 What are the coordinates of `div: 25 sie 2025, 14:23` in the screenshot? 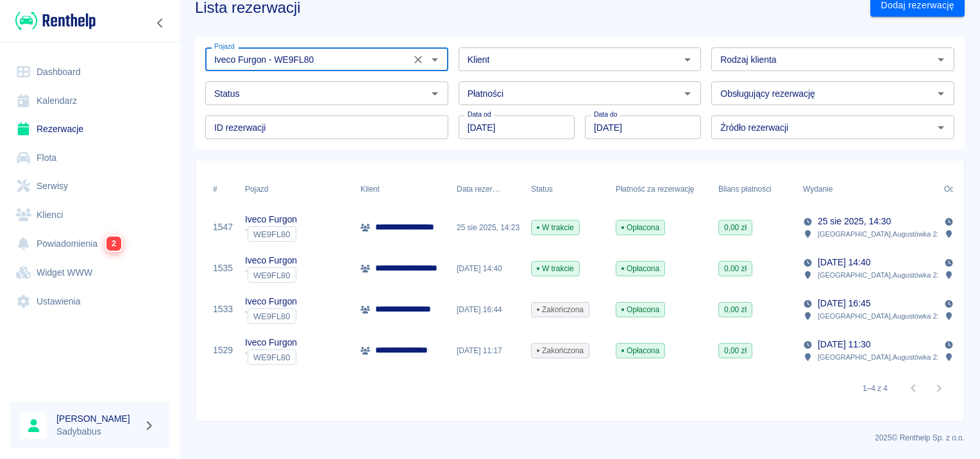 It's located at (487, 228).